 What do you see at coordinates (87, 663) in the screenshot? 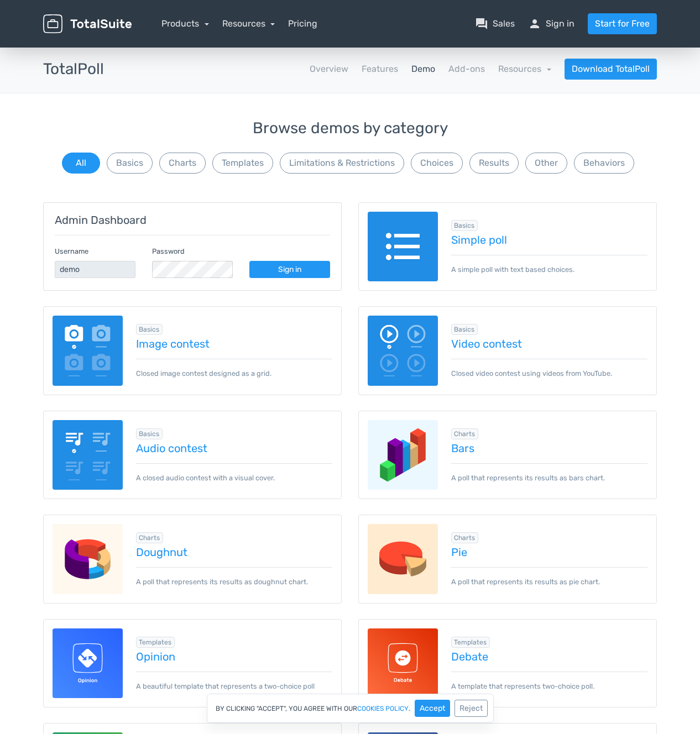
I see `img: opinion-template-for-totalpoll.svg` at bounding box center [87, 663].